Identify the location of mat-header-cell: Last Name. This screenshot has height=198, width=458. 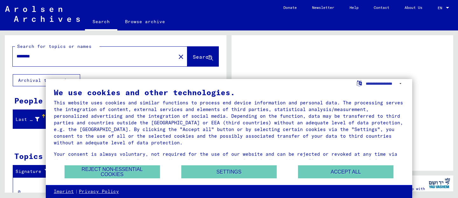
(30, 120).